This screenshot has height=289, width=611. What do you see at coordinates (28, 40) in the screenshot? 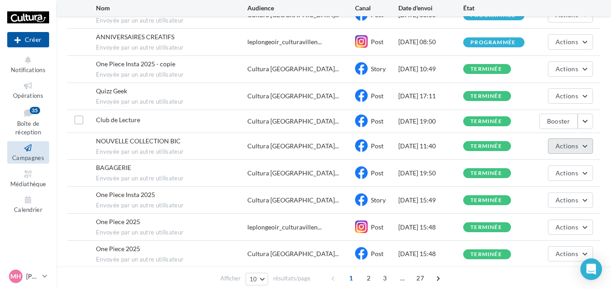
I see `div: Nouvelle campagne` at bounding box center [28, 40].